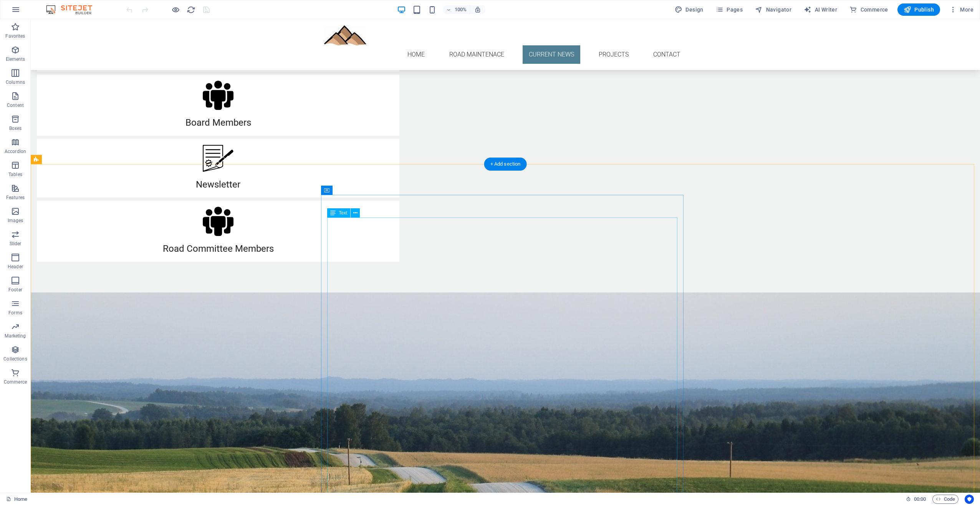 This screenshot has height=505, width=980. What do you see at coordinates (962, 10) in the screenshot?
I see `button: More` at bounding box center [962, 10].